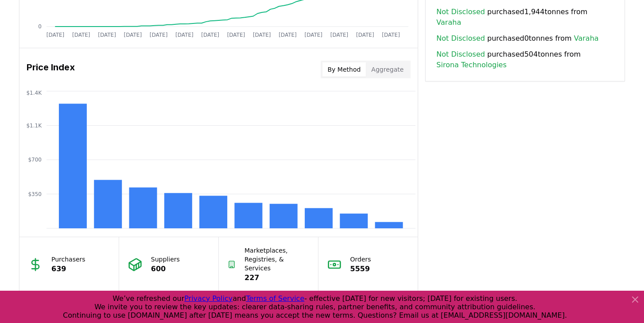 The image size is (644, 323). What do you see at coordinates (387, 70) in the screenshot?
I see `button: Aggregate` at bounding box center [387, 70].